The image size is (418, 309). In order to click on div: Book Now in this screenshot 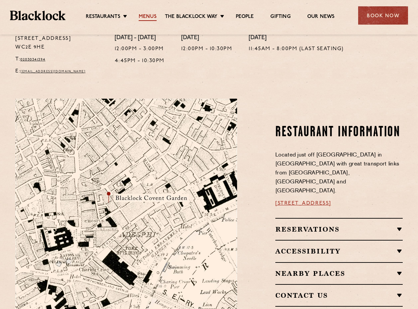, I will do `click(383, 15)`.